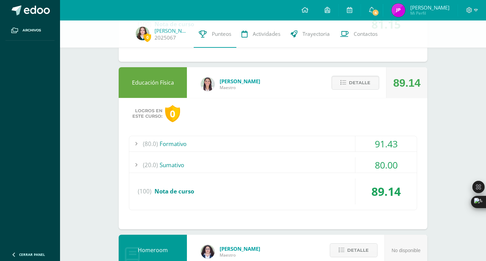 The image size is (486, 261). Describe the element at coordinates (215, 34) in the screenshot. I see `a: Punteos` at that location.